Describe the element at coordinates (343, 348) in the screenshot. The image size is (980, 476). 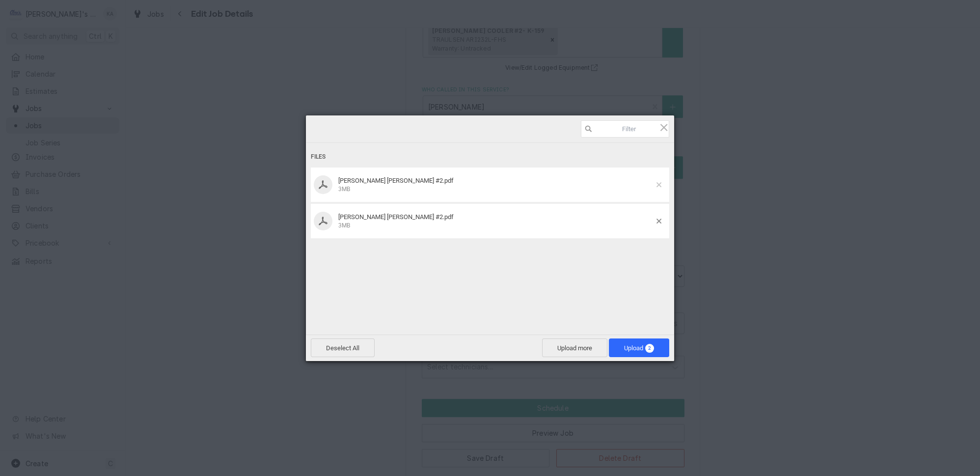
I see `span: Deselect All` at that location.